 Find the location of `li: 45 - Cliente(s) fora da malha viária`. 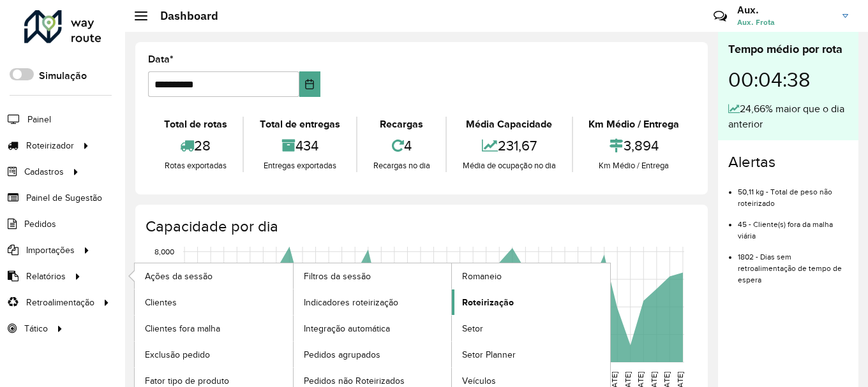

li: 45 - Cliente(s) fora da malha viária is located at coordinates (792, 225).